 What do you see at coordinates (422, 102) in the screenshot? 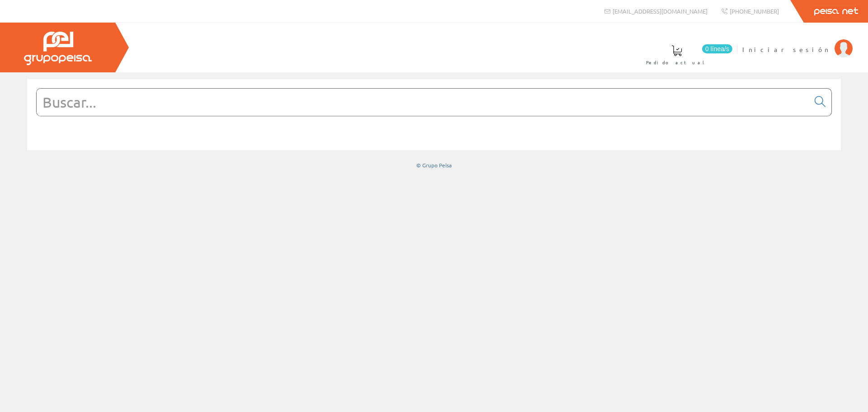
I see `input: Buscar...` at bounding box center [422, 102].